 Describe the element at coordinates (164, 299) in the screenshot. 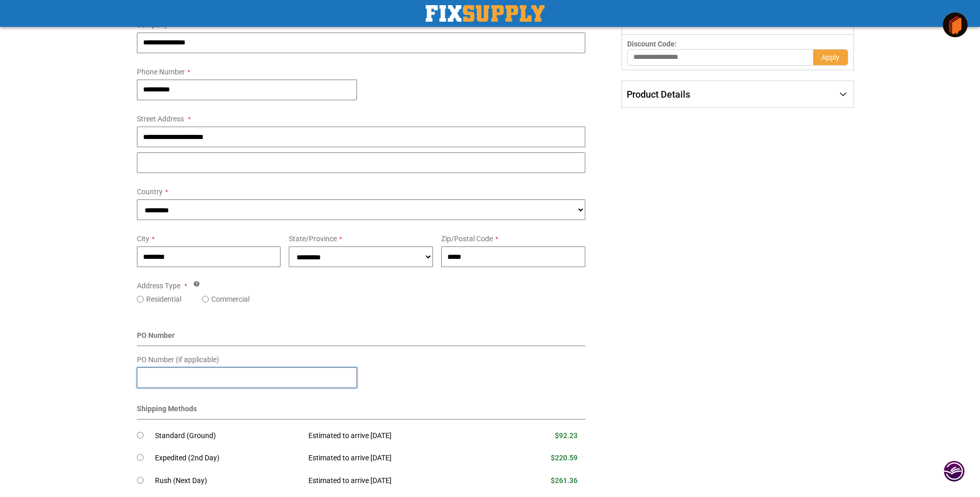

I see `label: Residential` at that location.